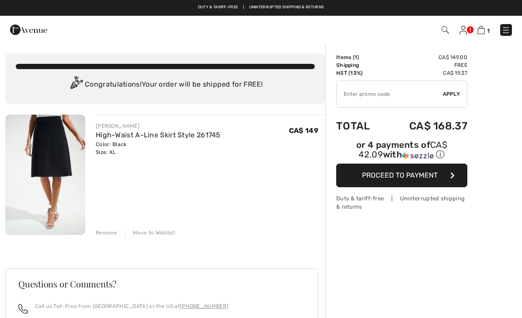 The image size is (522, 318). Describe the element at coordinates (402, 150) in the screenshot. I see `div: or 4 payments of with` at that location.